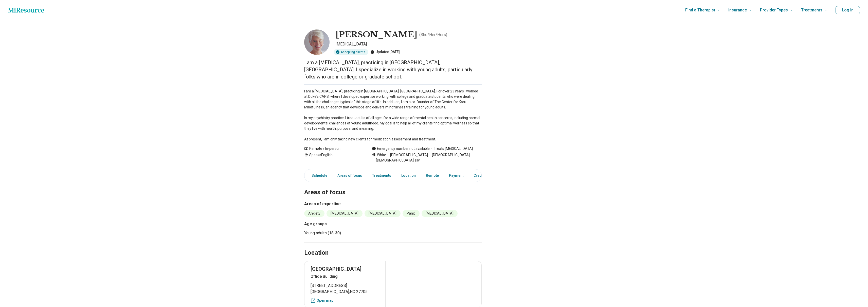 The image size is (868, 307). Describe the element at coordinates (411, 213) in the screenshot. I see `li: Panic` at that location.